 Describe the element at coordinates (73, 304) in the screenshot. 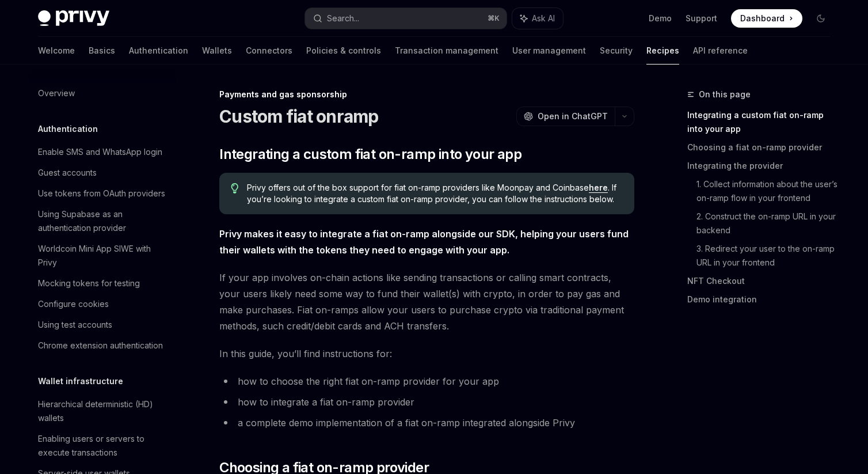

I see `div: Configure cookies` at that location.